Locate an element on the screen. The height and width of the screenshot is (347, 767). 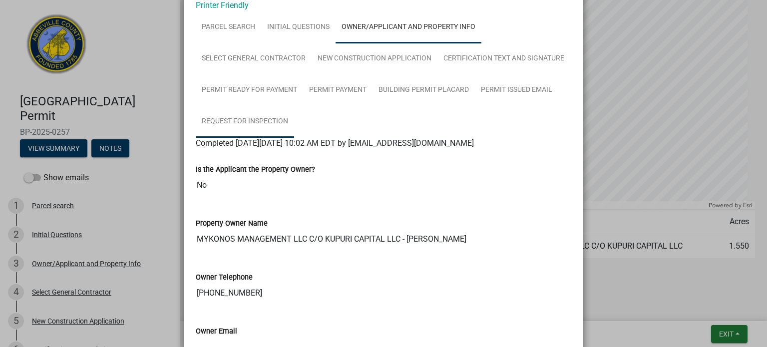
a: Printer Friendly is located at coordinates (222, 5).